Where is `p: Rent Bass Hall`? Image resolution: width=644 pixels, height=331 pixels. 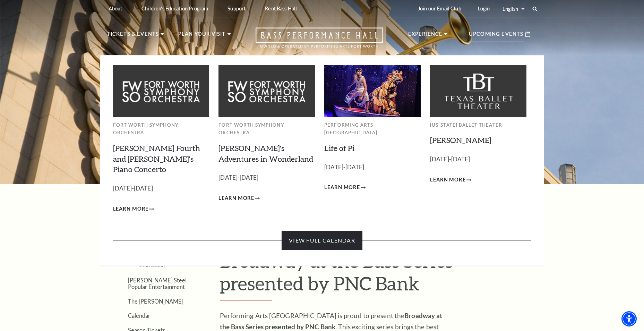 p: Rent Bass Hall is located at coordinates (281, 8).